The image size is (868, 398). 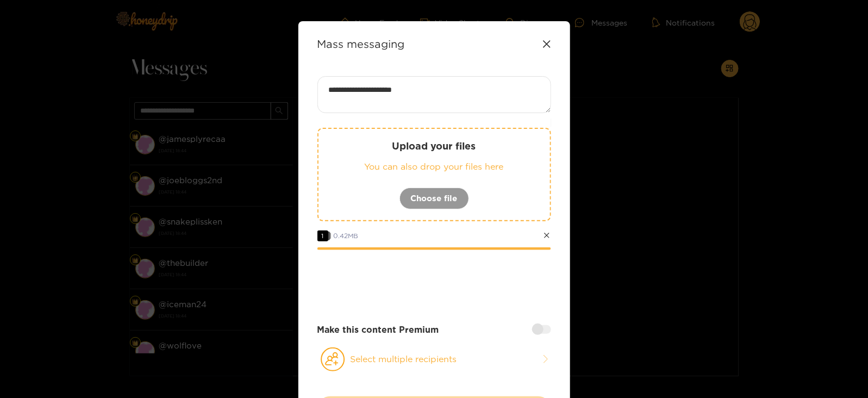 What do you see at coordinates (434, 359) in the screenshot?
I see `button: Select multiple recipients` at bounding box center [434, 359].